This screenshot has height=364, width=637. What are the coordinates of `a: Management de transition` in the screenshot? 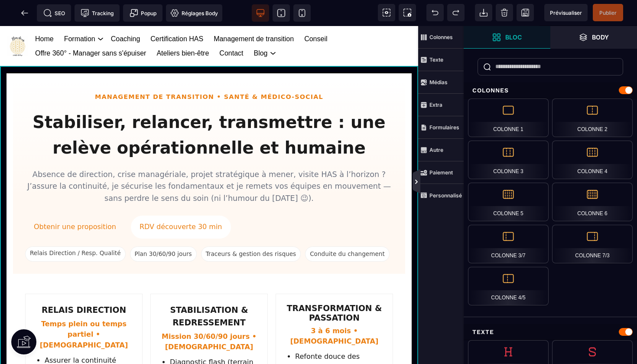 It's located at (254, 13).